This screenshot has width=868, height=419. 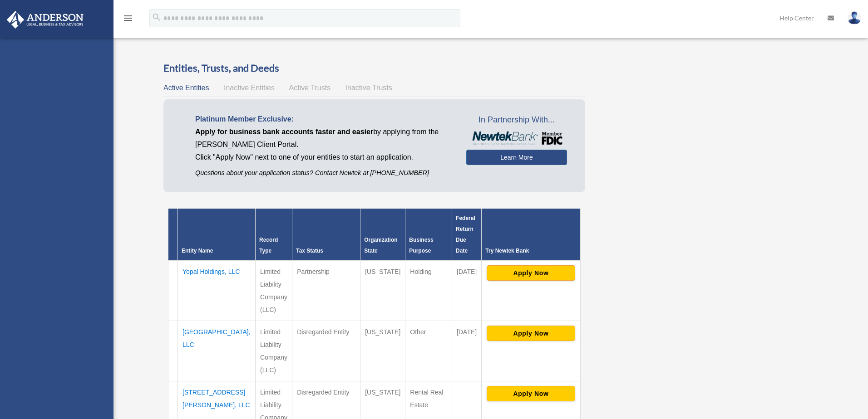 I want to click on p: Platinum Member Exclusive:, so click(x=324, y=119).